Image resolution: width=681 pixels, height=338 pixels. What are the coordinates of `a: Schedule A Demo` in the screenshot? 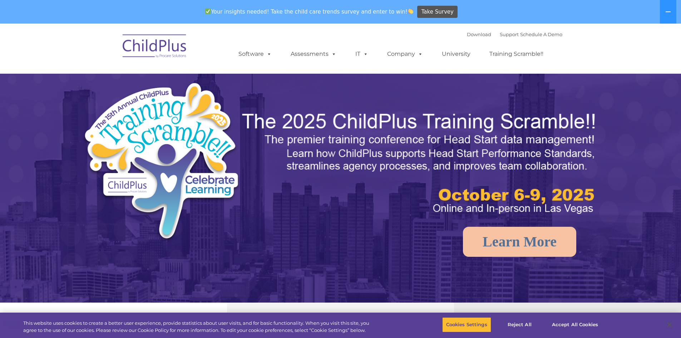 It's located at (541, 34).